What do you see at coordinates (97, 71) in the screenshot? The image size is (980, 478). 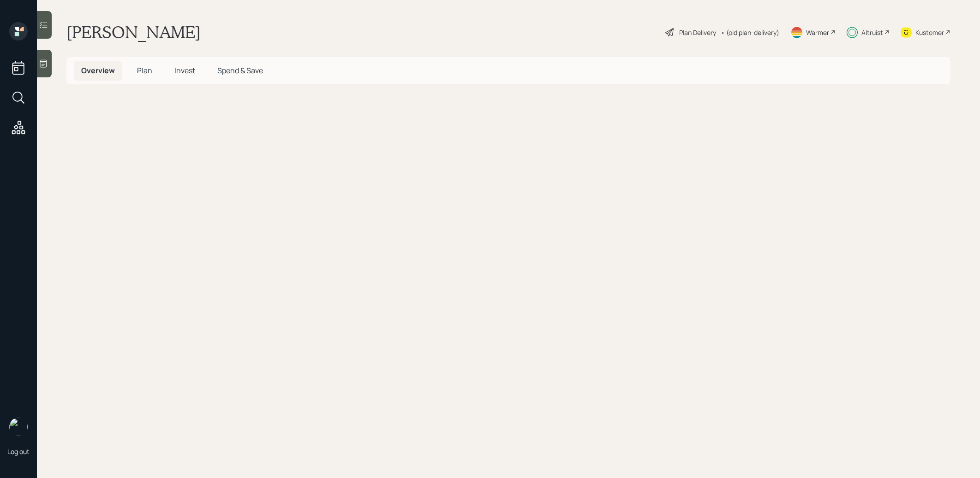 I see `span: Overview` at bounding box center [97, 71].